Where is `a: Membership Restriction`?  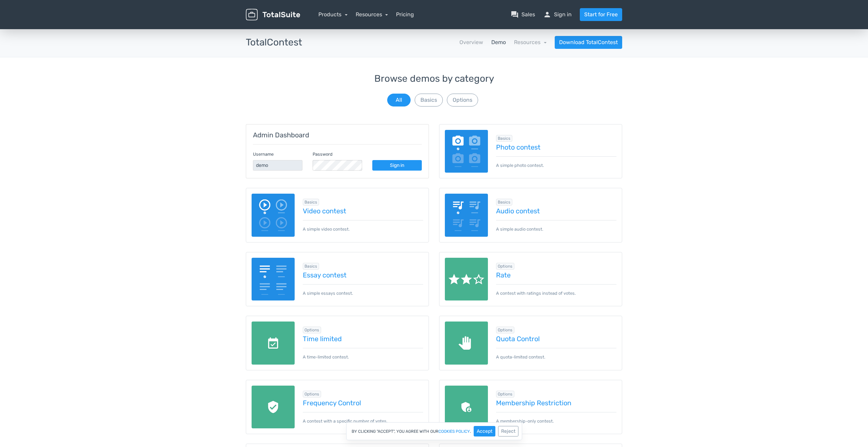 a: Membership Restriction is located at coordinates (557, 403).